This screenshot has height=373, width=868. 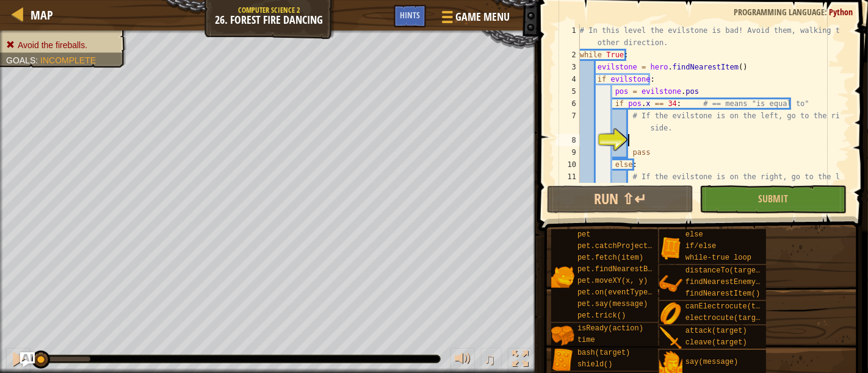 What do you see at coordinates (567, 122) in the screenshot?
I see `div: 7` at bounding box center [567, 122].